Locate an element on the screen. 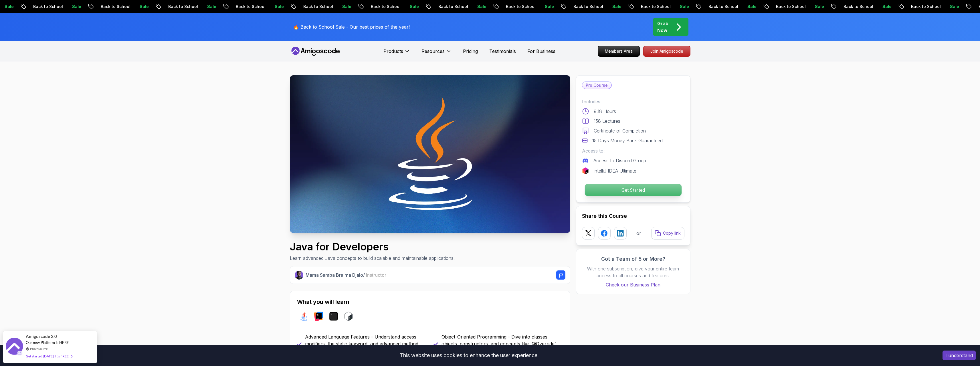 This screenshot has width=980, height=366. img: java-for-developers_thumbnail is located at coordinates (430, 154).